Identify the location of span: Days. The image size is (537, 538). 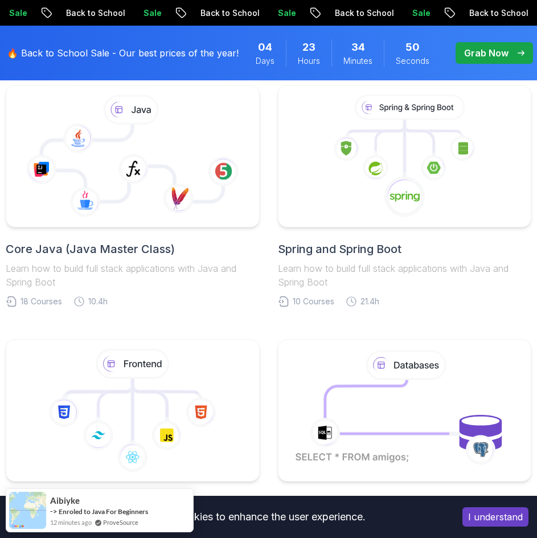
(265, 61).